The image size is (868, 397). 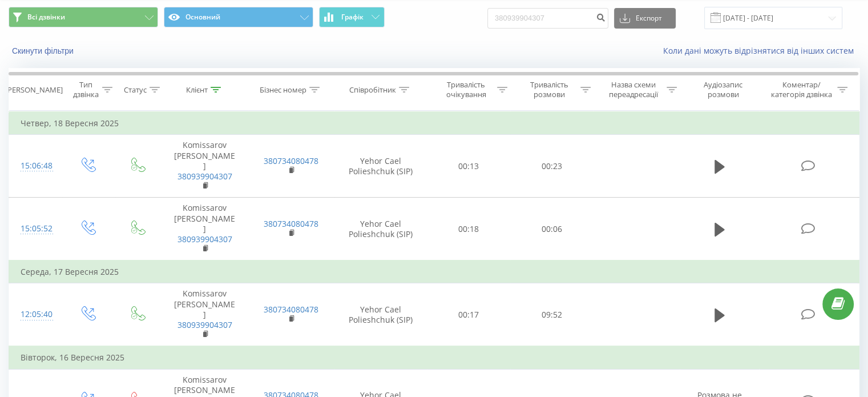 I want to click on div: Тривалість очікування, so click(x=466, y=90).